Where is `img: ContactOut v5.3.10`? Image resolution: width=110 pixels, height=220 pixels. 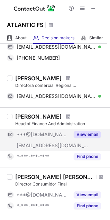 img: ContactOut v5.3.10 is located at coordinates (34, 8).